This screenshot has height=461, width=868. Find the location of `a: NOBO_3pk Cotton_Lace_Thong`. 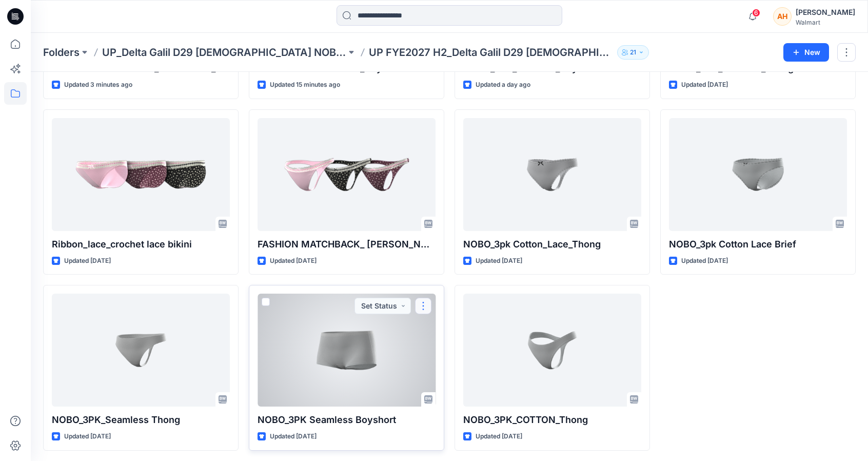

a: NOBO_3pk Cotton_Lace_Thong is located at coordinates (552, 174).